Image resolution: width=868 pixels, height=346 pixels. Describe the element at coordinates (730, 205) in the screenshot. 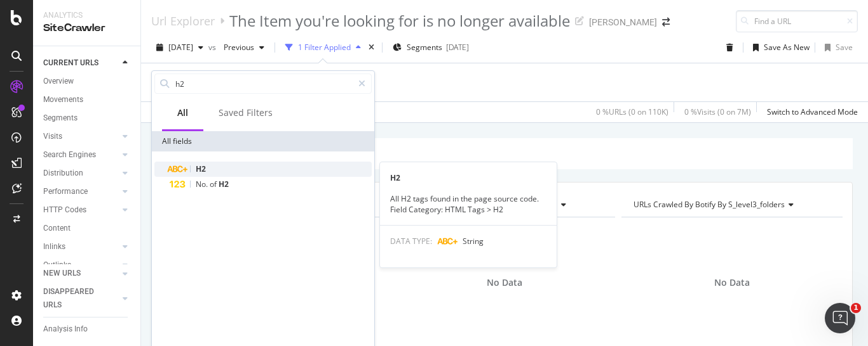

I see `h4: URLs Crawled By Botify By s_level3_folders` at that location.